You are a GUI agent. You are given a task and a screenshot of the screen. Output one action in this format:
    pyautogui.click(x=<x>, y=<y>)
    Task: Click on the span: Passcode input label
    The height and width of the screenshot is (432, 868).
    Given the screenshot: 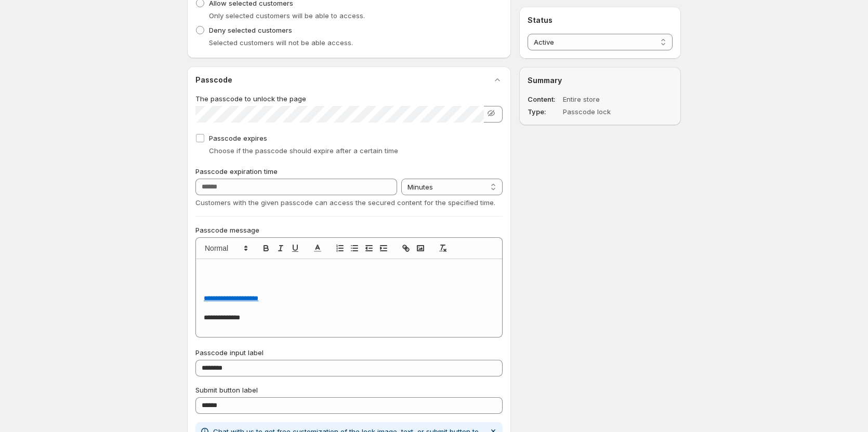 What is the action you would take?
    pyautogui.click(x=229, y=352)
    